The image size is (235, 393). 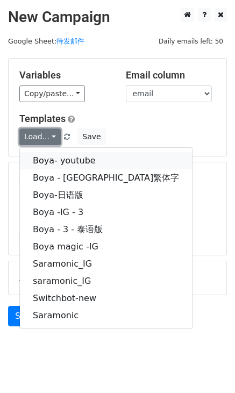 I want to click on a: Templates, so click(x=43, y=118).